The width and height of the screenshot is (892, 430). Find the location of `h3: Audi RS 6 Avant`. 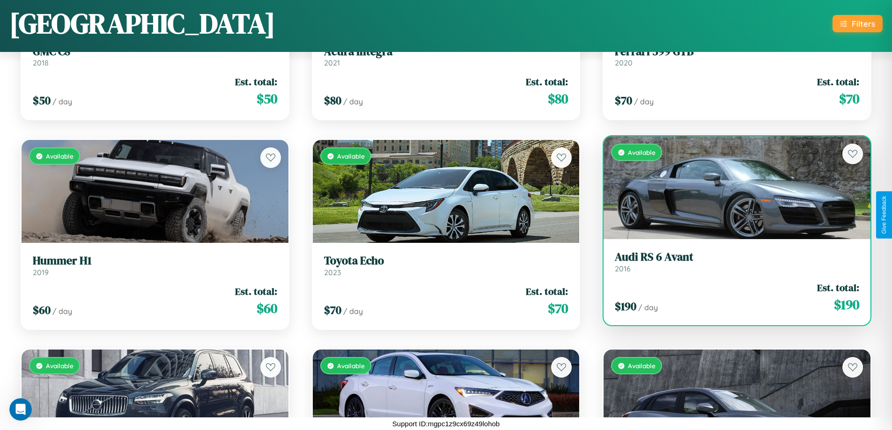

h3: Audi RS 6 Avant is located at coordinates (737, 257).